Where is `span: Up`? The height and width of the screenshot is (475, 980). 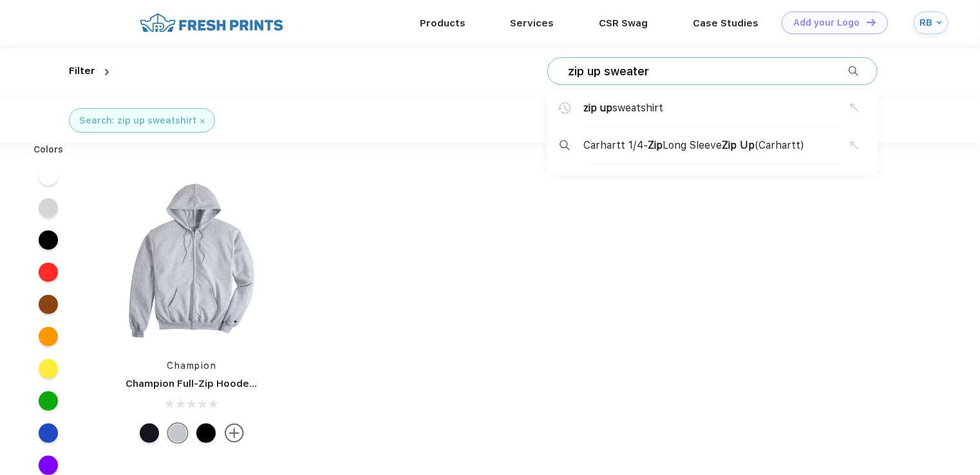
span: Up is located at coordinates (747, 145).